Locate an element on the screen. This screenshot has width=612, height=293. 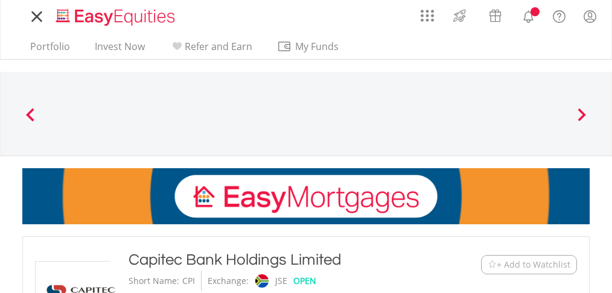
a: My Profile is located at coordinates (589, 16).